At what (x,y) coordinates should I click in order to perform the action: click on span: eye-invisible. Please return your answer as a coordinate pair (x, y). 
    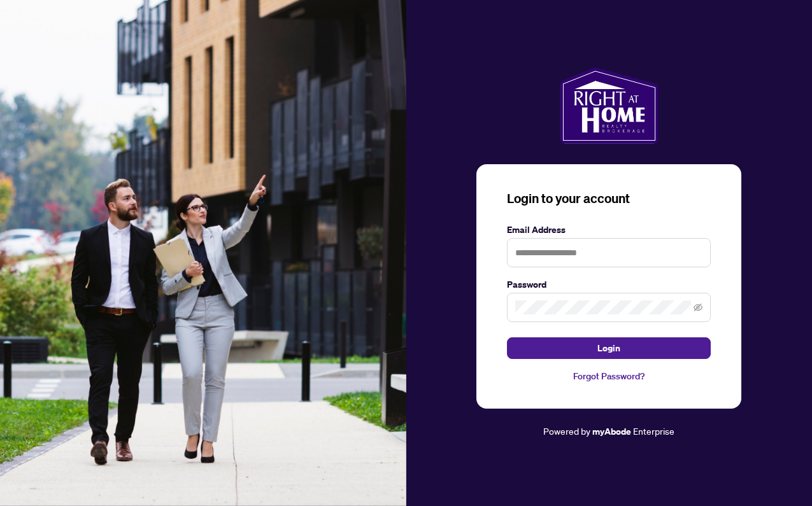
    Looking at the image, I should click on (698, 307).